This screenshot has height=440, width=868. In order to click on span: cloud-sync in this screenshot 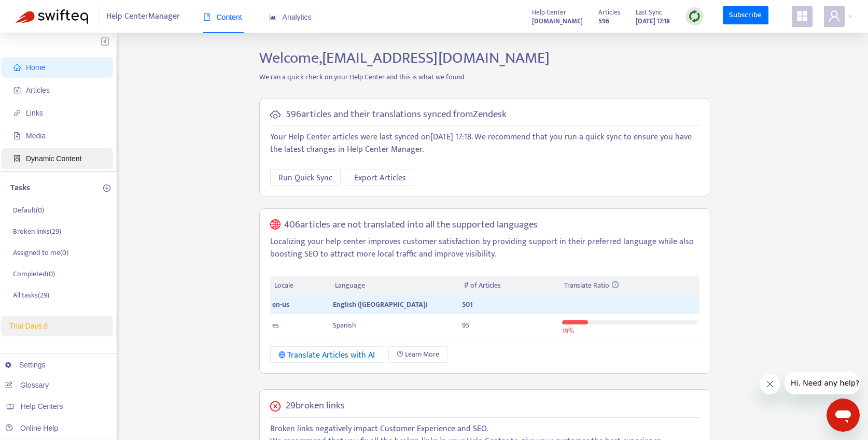, I will do `click(275, 115)`.